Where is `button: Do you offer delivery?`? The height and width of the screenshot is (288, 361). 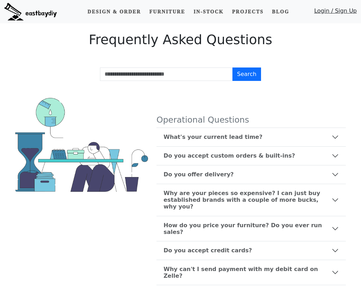
button: Do you offer delivery? is located at coordinates (251, 174).